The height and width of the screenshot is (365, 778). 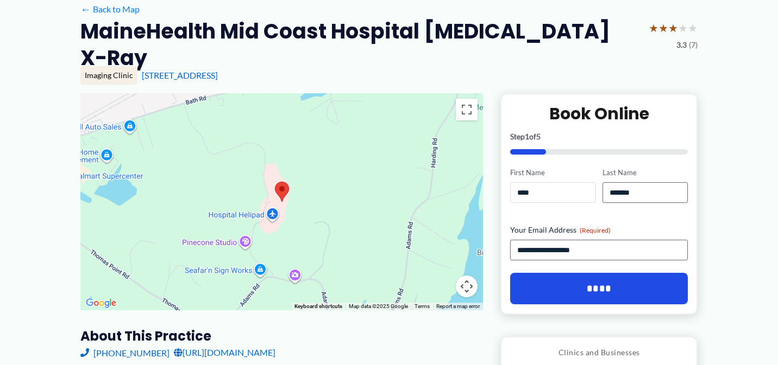 I want to click on label: Your Email Address, so click(x=598, y=230).